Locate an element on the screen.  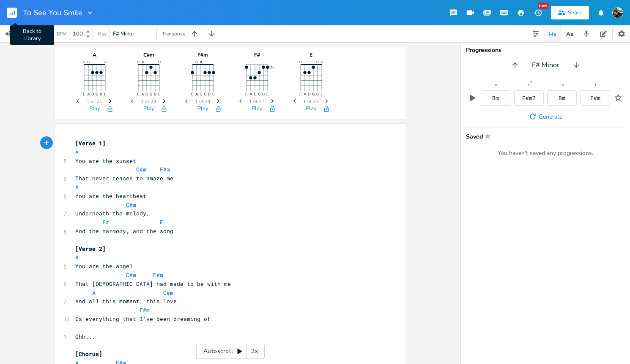
div: Key is located at coordinates (102, 34).